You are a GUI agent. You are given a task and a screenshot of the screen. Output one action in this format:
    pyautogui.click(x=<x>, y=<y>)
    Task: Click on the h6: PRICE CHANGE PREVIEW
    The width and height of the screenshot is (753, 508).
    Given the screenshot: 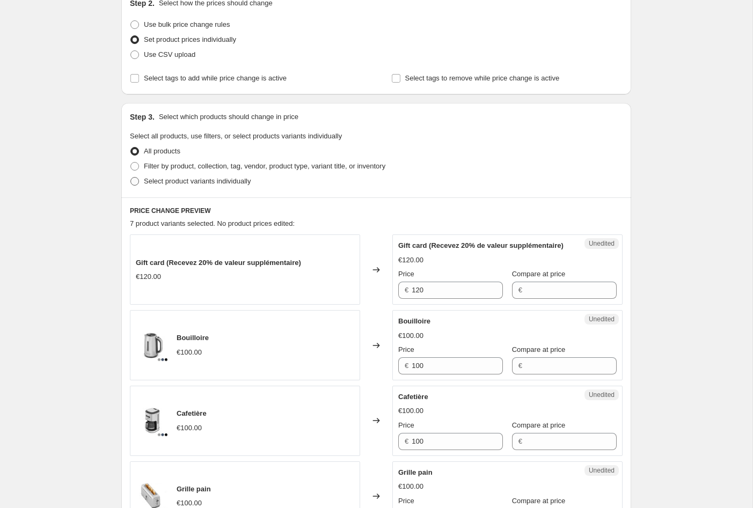 What is the action you would take?
    pyautogui.click(x=376, y=211)
    